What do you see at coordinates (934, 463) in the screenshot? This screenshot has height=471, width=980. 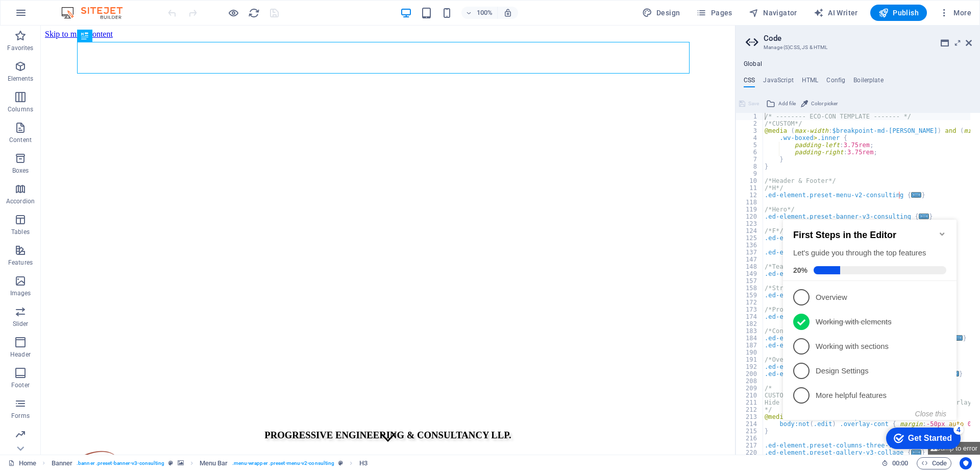 I see `button: Code` at bounding box center [934, 463].